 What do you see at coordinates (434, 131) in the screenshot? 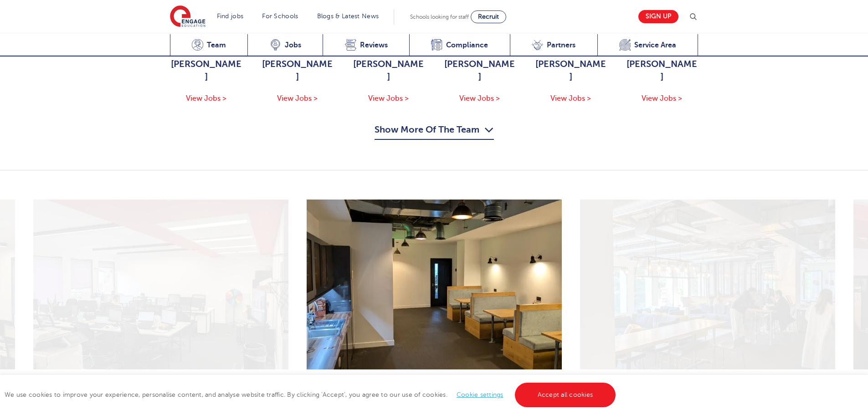
I see `button: Show More Of The Team` at bounding box center [434, 131].